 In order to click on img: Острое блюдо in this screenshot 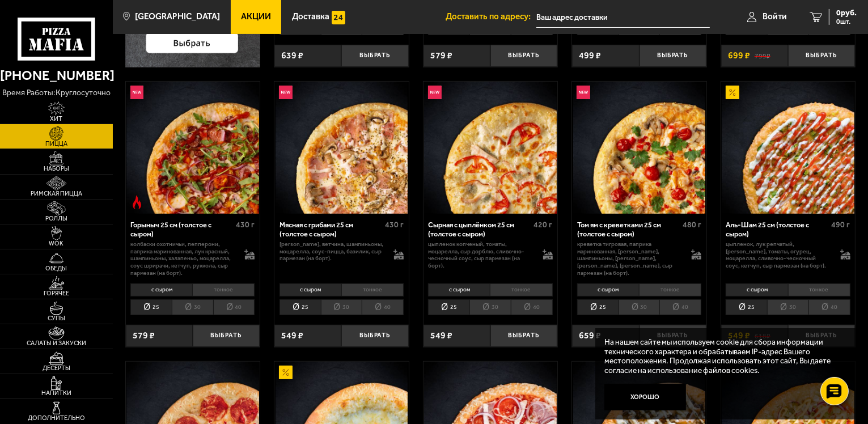, I will do `click(137, 202)`.